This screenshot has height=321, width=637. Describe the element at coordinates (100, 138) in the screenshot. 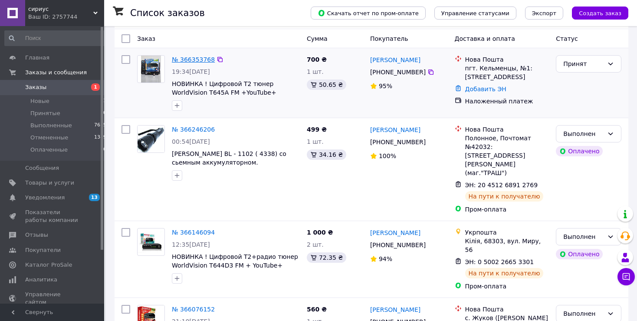

I see `span: 1389` at that location.